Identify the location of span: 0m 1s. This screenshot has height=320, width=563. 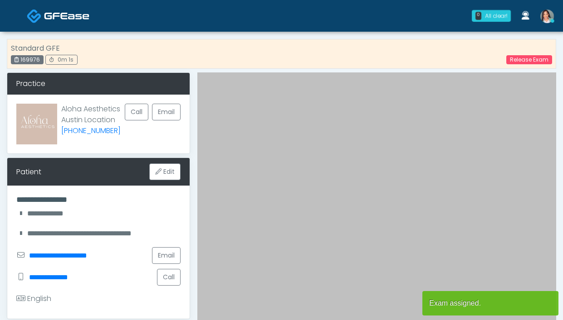
(65, 59).